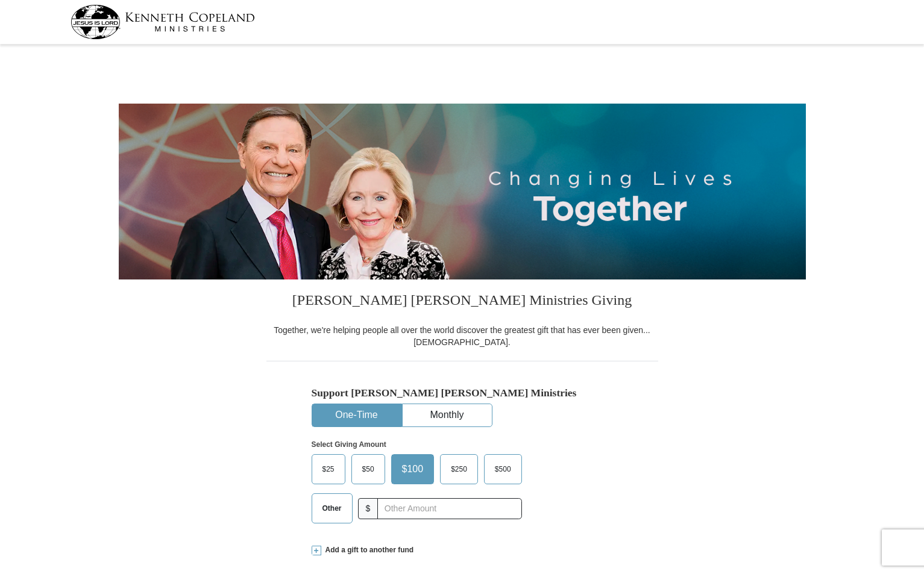 The image size is (924, 574). Describe the element at coordinates (449, 509) in the screenshot. I see `input: Other Amount` at that location.